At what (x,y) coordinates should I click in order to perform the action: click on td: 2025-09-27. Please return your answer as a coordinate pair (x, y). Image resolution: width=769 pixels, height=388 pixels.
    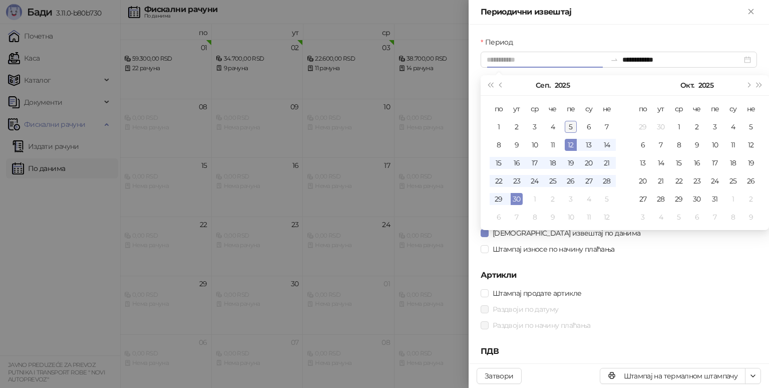
    Looking at the image, I should click on (589, 181).